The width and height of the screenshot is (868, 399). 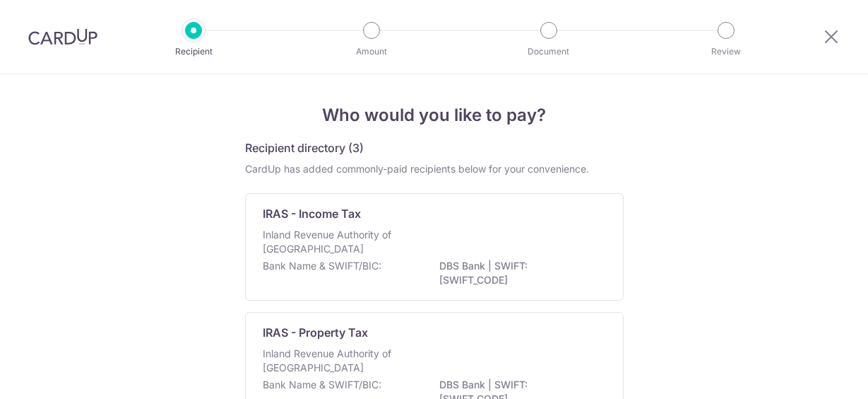 I want to click on p: IRAS - Income Tax, so click(x=312, y=214).